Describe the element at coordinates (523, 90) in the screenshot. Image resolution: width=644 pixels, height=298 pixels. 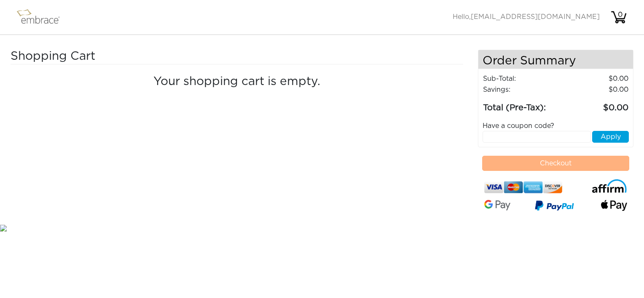
I see `td: Savings :` at that location.